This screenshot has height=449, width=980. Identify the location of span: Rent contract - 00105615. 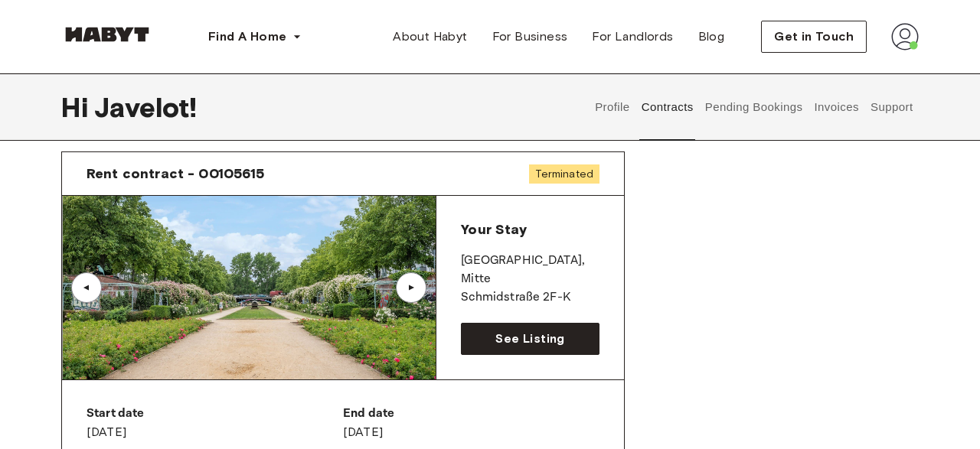
(175, 174).